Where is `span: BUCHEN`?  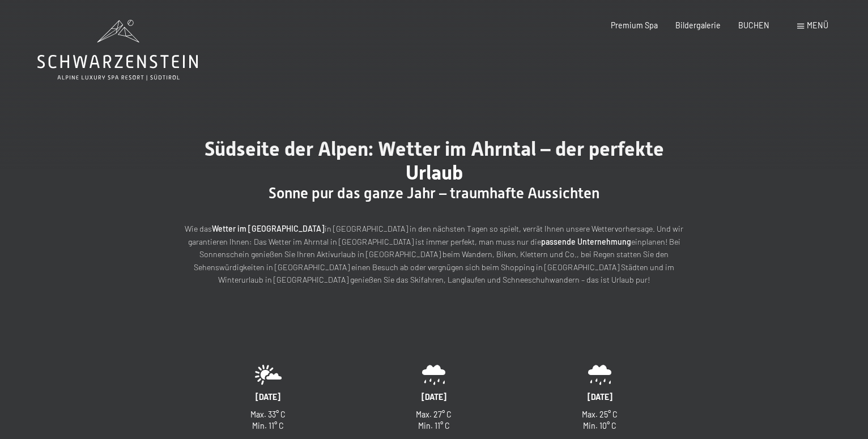 span: BUCHEN is located at coordinates (753, 25).